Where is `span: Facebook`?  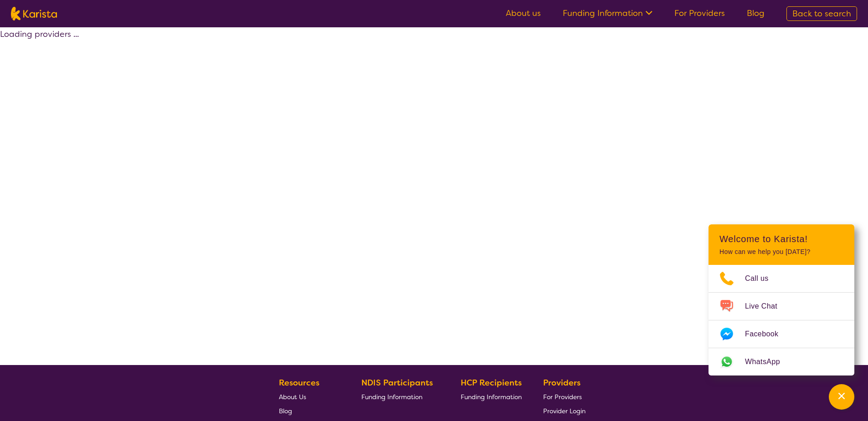
span: Facebook is located at coordinates (766, 334).